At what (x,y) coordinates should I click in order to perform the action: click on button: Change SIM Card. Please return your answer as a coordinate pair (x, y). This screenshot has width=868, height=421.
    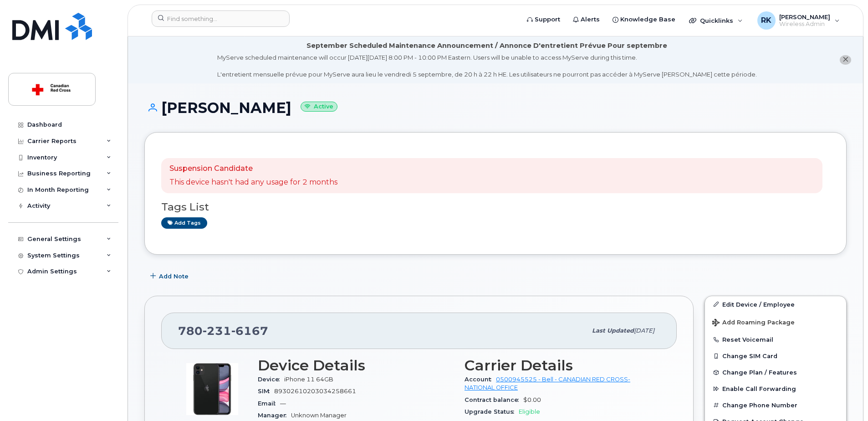
    Looking at the image, I should click on (776, 355).